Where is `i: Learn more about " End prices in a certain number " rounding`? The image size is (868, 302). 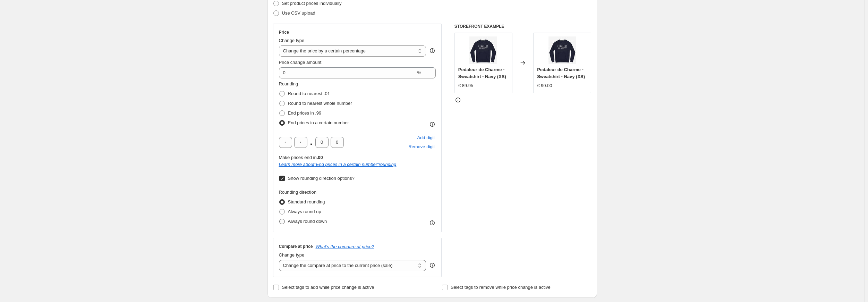
i: Learn more about " End prices in a certain number " rounding is located at coordinates (337, 164).